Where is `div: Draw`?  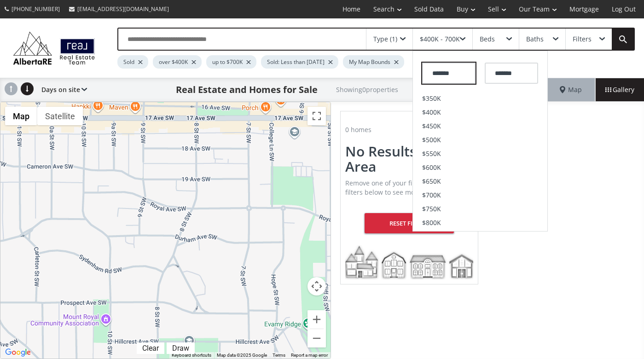 div: Draw is located at coordinates (180, 348).